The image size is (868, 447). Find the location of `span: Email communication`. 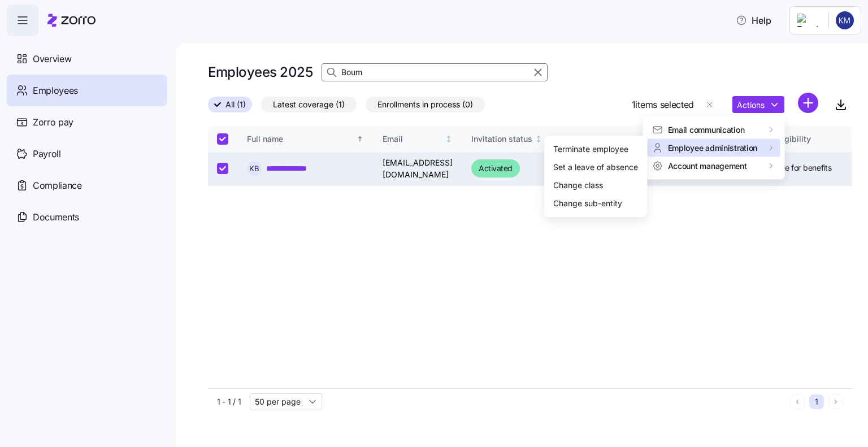

span: Email communication is located at coordinates (706, 130).